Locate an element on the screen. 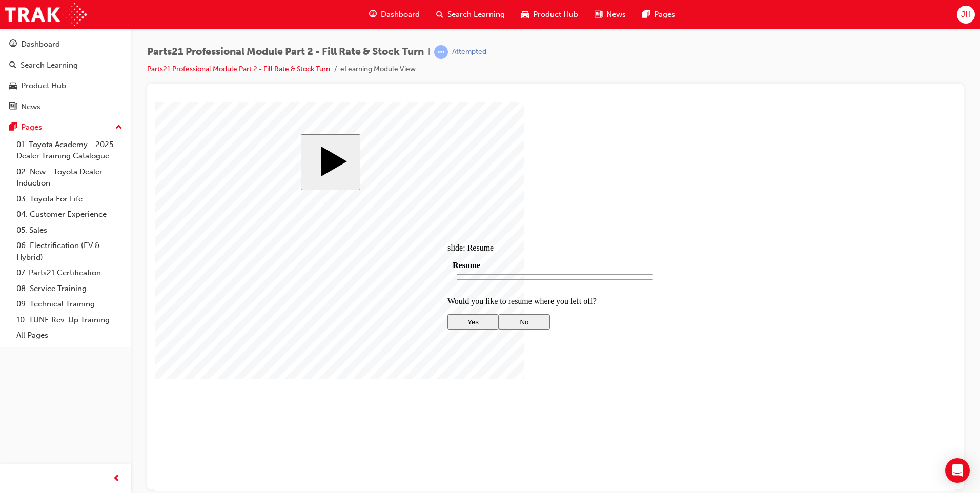  a: 01. Toyota Academy - 2025 Dealer Training Catalogue is located at coordinates (70, 150).